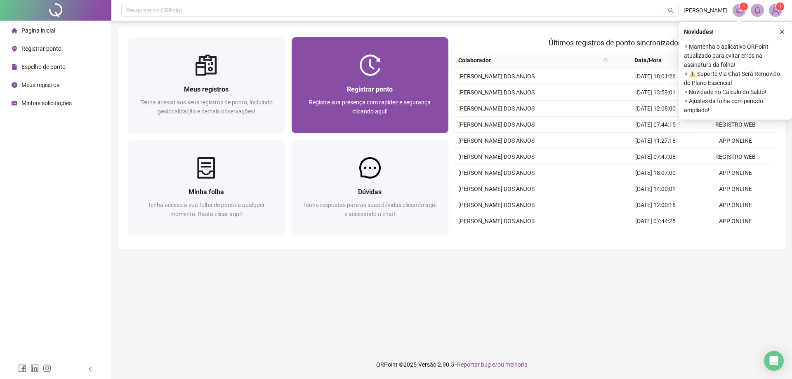  What do you see at coordinates (780, 7) in the screenshot?
I see `sup: Atualize o seu contato no menu Meus Dados` at bounding box center [780, 7].